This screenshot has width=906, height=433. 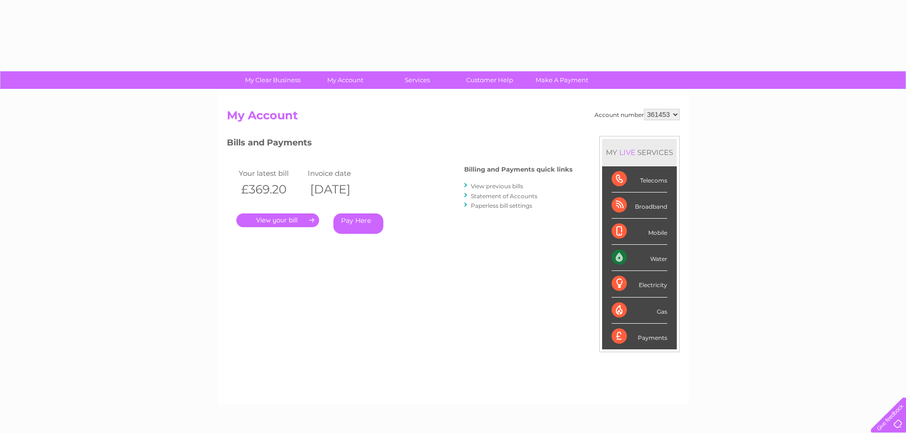 I want to click on a: My Account, so click(x=345, y=80).